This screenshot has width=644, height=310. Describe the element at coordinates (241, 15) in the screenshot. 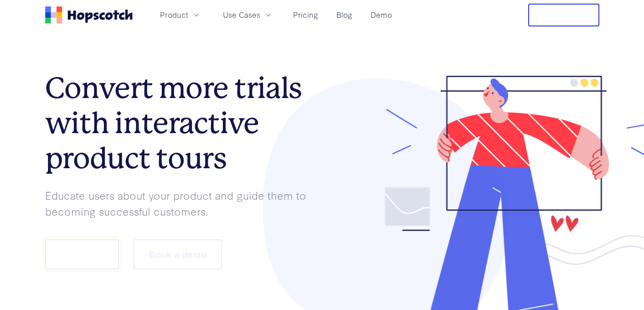

I see `span: Use Cases` at that location.